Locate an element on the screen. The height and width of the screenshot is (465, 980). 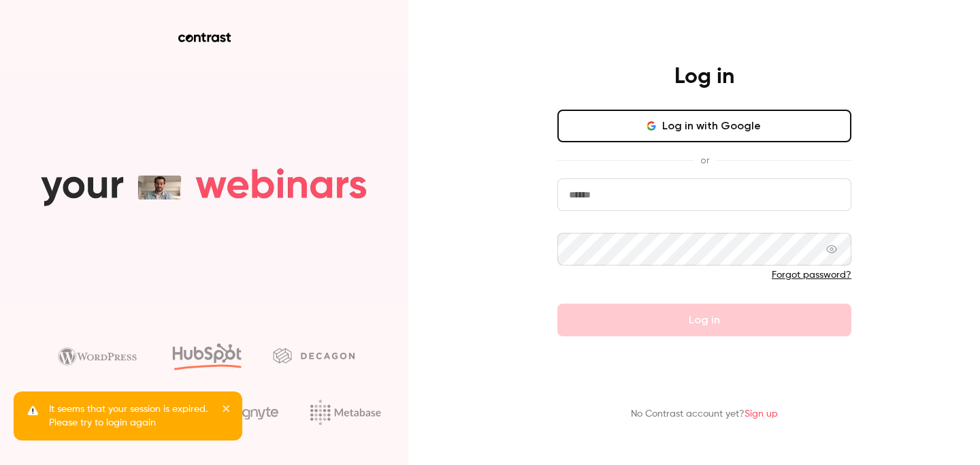
a: Sign up is located at coordinates (761, 414).